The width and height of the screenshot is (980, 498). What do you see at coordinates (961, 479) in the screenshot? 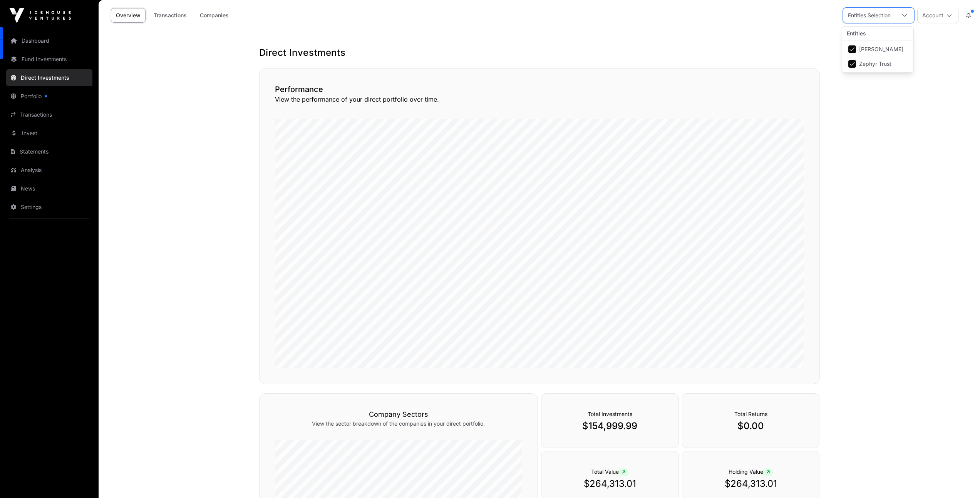
I see `div: Chat Widget` at bounding box center [961, 479].